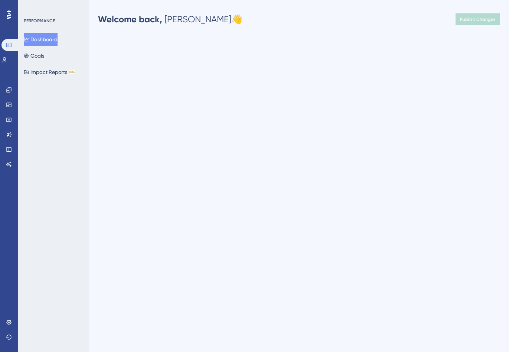  What do you see at coordinates (478, 19) in the screenshot?
I see `span: Publish Changes` at bounding box center [478, 19].